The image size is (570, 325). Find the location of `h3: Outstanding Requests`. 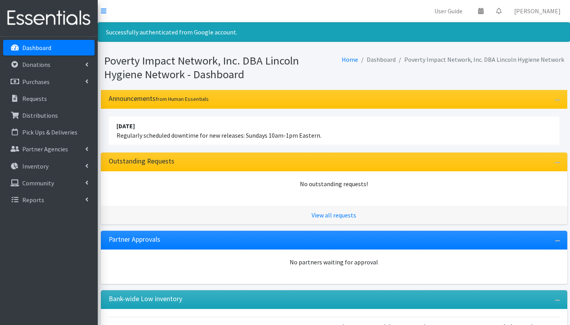

h3: Outstanding Requests is located at coordinates (141, 161).